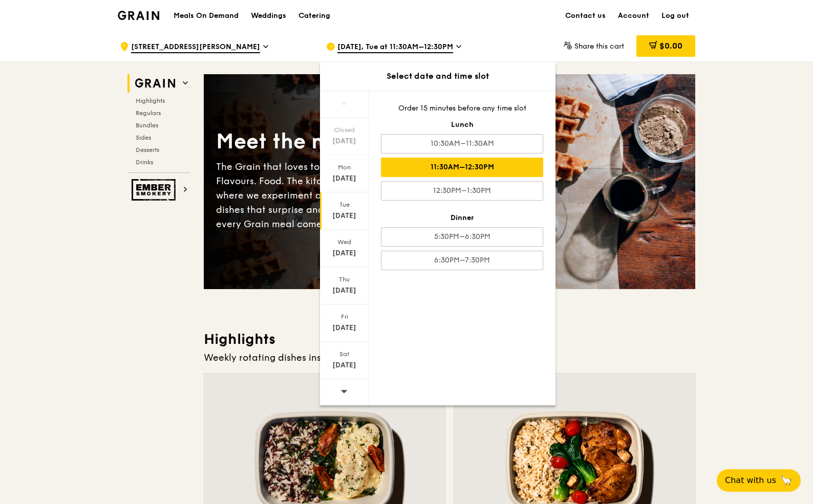  Describe the element at coordinates (144, 162) in the screenshot. I see `span: Drinks` at that location.